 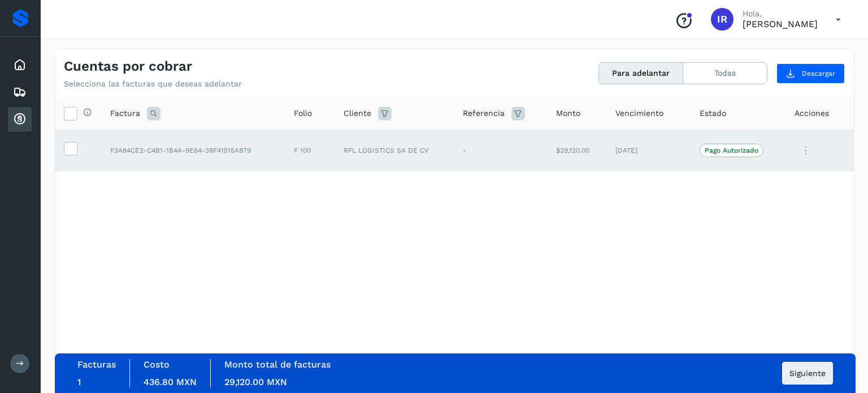 I want to click on label: Facturas, so click(x=97, y=364).